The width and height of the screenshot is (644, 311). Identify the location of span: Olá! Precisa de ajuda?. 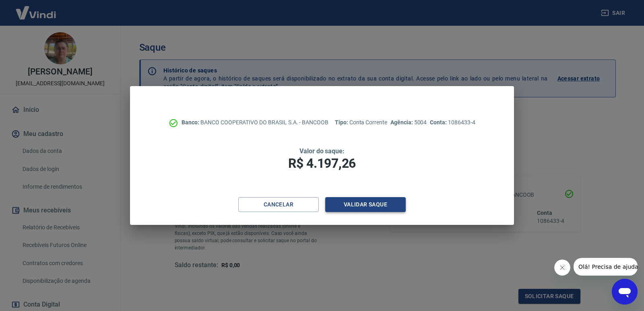
(36, 9).